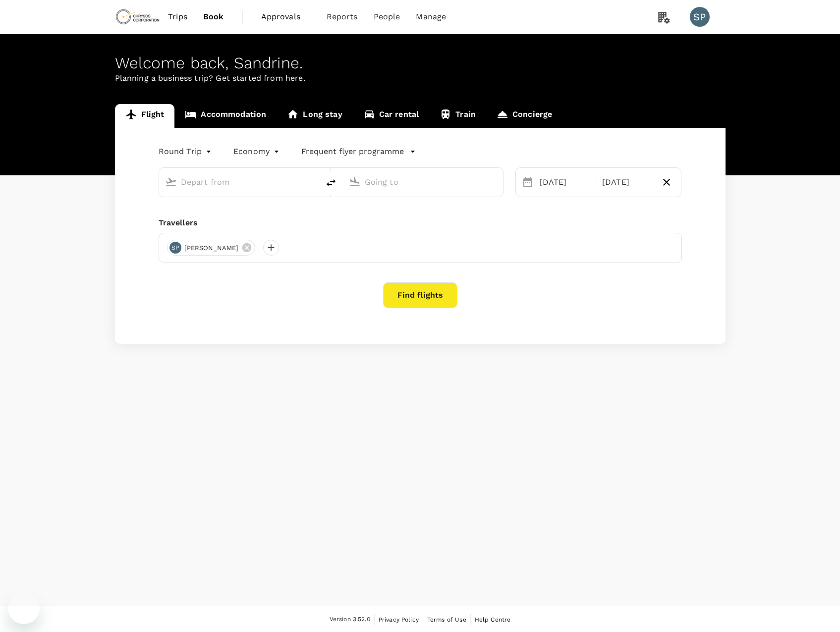 The height and width of the screenshot is (632, 840). I want to click on div: Round Trip, so click(186, 152).